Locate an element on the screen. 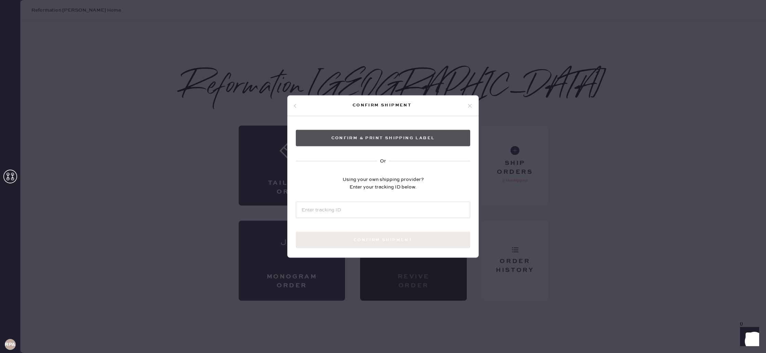 Image resolution: width=766 pixels, height=353 pixels. h3: RPA is located at coordinates (10, 344).